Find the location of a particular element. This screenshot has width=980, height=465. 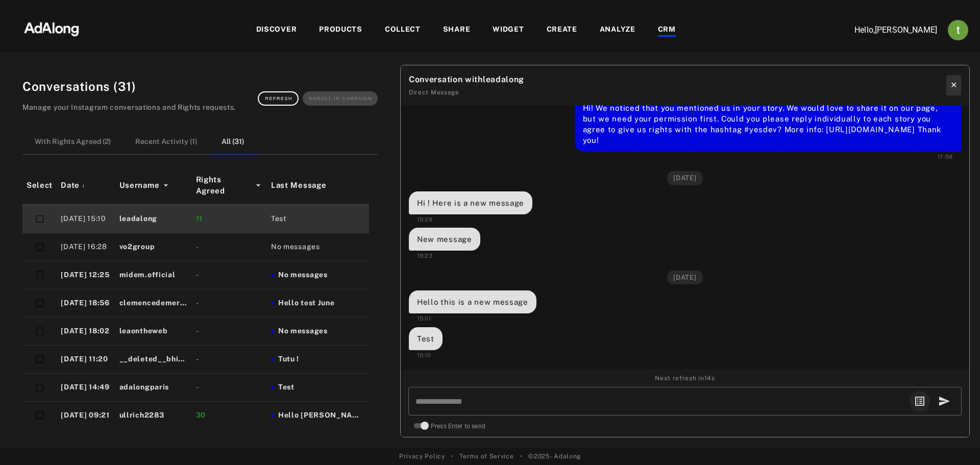

span: Tutu ! is located at coordinates (289, 359).